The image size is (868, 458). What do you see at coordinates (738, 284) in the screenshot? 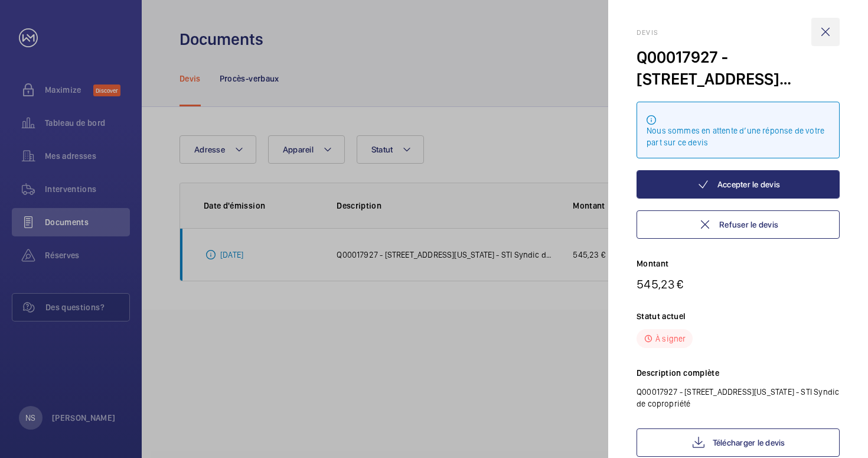
I see `p: 545,23 €` at bounding box center [738, 284].